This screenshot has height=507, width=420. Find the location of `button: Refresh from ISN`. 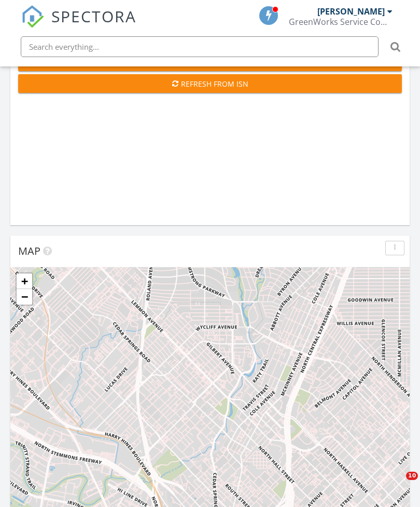

button: Refresh from ISN is located at coordinates (210, 84).